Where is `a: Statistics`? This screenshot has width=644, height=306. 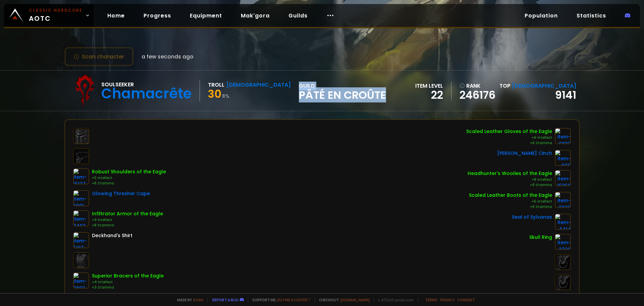 a: Statistics is located at coordinates (591, 16).